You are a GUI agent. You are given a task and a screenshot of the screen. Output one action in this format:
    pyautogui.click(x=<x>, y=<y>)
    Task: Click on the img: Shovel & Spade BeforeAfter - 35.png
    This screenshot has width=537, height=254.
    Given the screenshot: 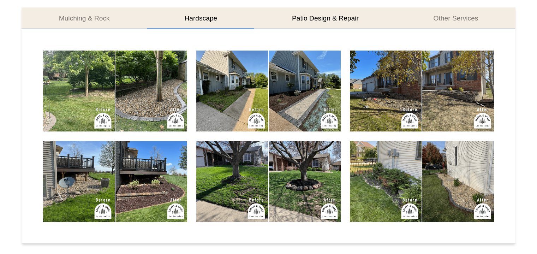 What is the action you would take?
    pyautogui.click(x=422, y=91)
    